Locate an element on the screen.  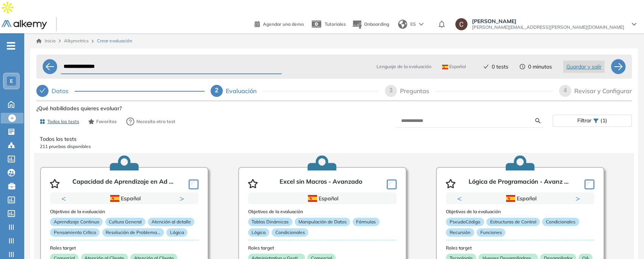
p: 211 pruebas disponibles is located at coordinates (334, 147).